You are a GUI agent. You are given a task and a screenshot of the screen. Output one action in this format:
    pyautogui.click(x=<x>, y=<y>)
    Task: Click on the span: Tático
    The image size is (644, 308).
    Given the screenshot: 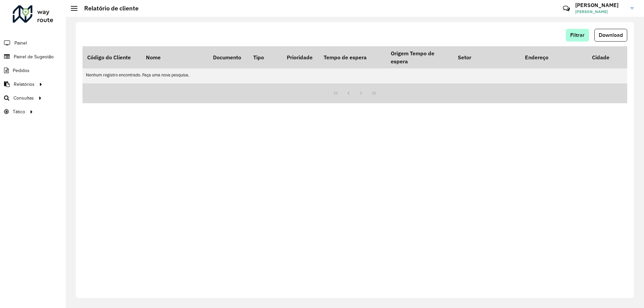 What is the action you would take?
    pyautogui.click(x=19, y=112)
    